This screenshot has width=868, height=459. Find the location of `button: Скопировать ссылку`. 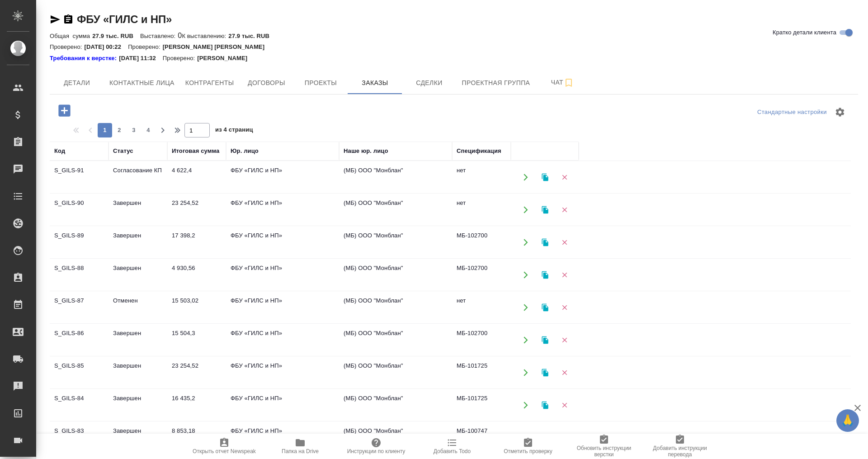

button: Скопировать ссылку is located at coordinates (68, 19).